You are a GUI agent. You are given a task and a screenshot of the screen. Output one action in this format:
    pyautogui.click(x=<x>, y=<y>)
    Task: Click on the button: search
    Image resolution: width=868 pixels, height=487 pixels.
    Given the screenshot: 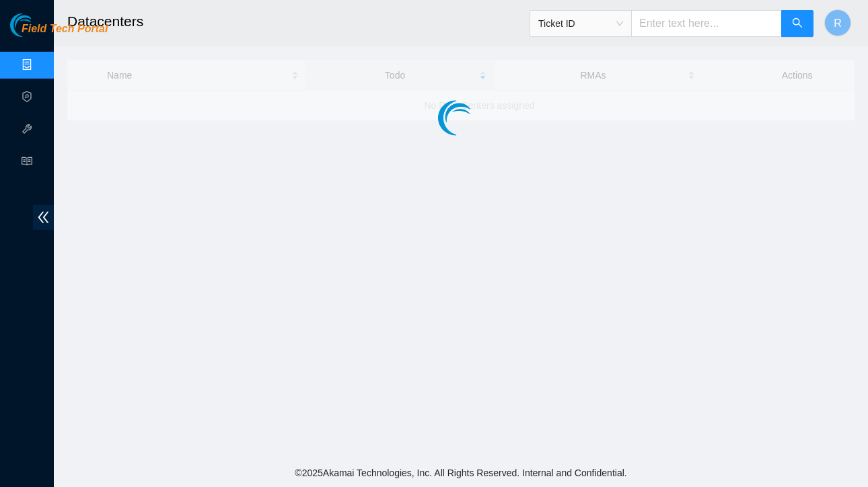 What is the action you would take?
    pyautogui.click(x=797, y=24)
    